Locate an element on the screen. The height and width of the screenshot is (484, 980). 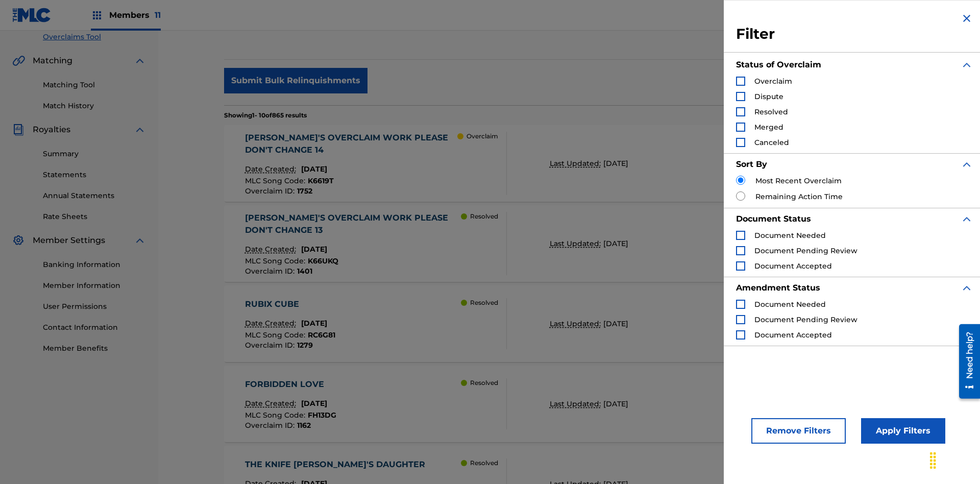
h3: Filter is located at coordinates (854, 34).